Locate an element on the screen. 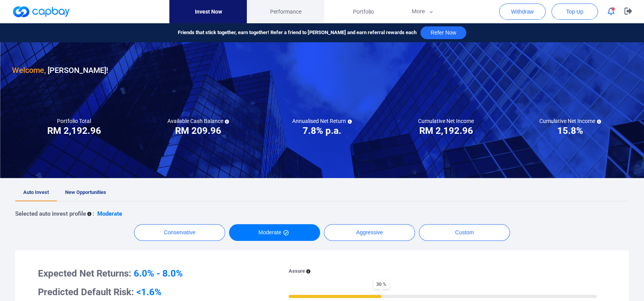 Image resolution: width=644 pixels, height=301 pixels. span: Top Up is located at coordinates (575, 11).